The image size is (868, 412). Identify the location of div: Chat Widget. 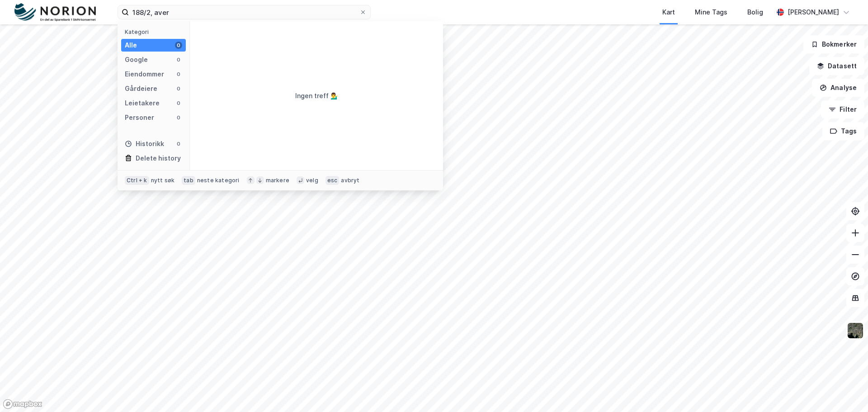
(845, 390).